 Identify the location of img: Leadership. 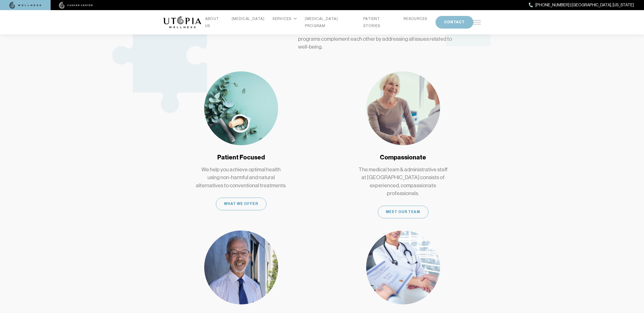
(241, 267).